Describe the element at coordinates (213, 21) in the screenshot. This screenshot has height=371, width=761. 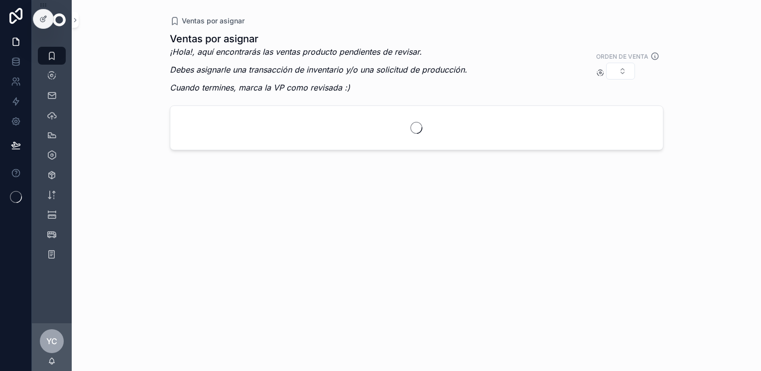
I see `span: Ventas por asignar` at that location.